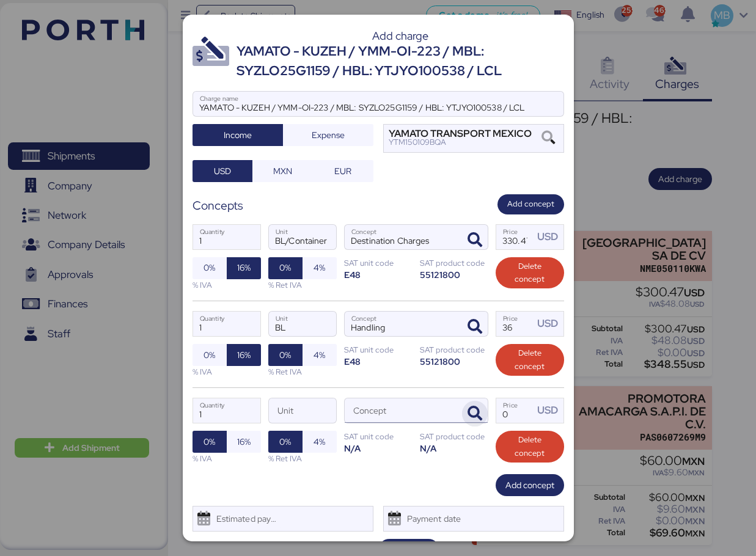 Image resolution: width=756 pixels, height=556 pixels. What do you see at coordinates (238, 135) in the screenshot?
I see `span: Income` at bounding box center [238, 135].